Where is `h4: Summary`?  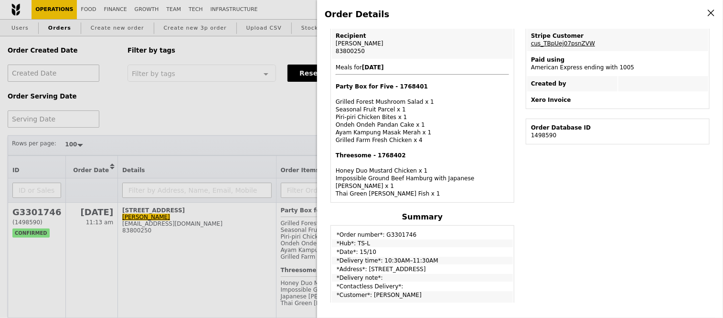 h4: Summary is located at coordinates (422, 216).